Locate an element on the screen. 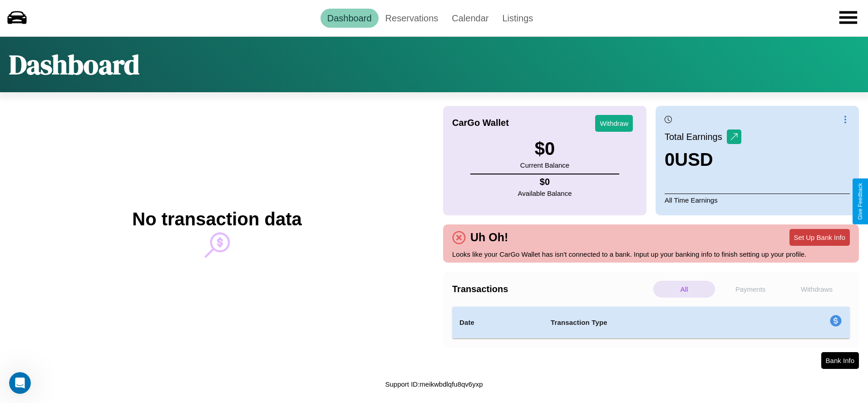  button: Bank Info is located at coordinates (840, 360).